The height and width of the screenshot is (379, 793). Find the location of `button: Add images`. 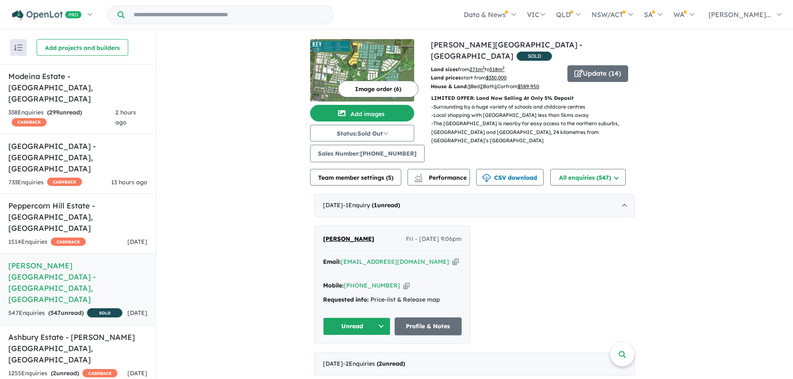

button: Add images is located at coordinates (362, 113).